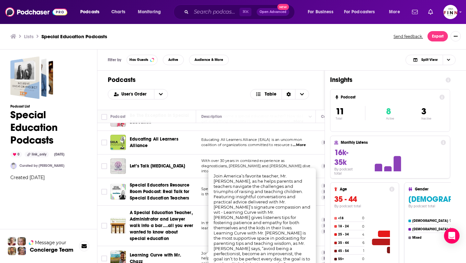 Image resolution: width=466 pixels, height=263 pixels. What do you see at coordinates (452, 236) in the screenshot?
I see `div: Open Intercom Messenger` at bounding box center [452, 236].